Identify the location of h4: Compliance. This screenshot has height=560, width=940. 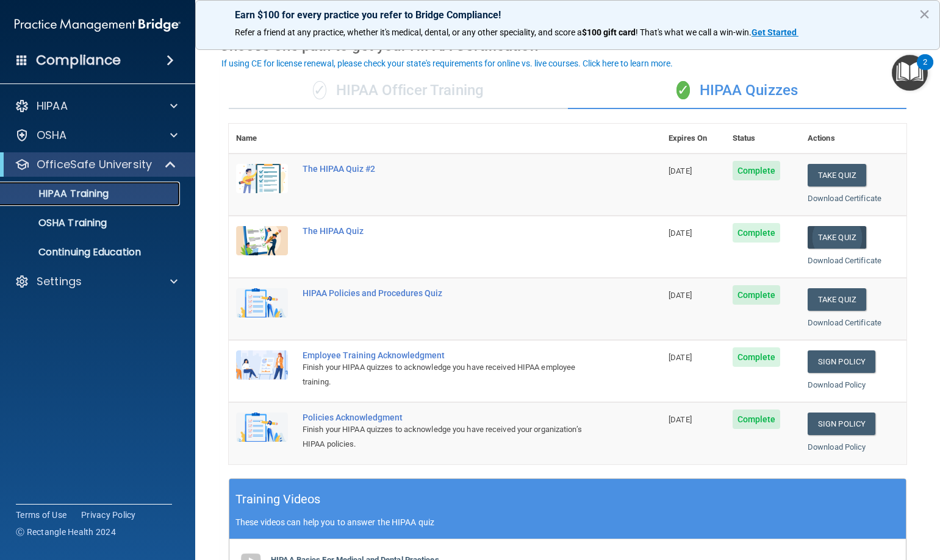
(78, 60).